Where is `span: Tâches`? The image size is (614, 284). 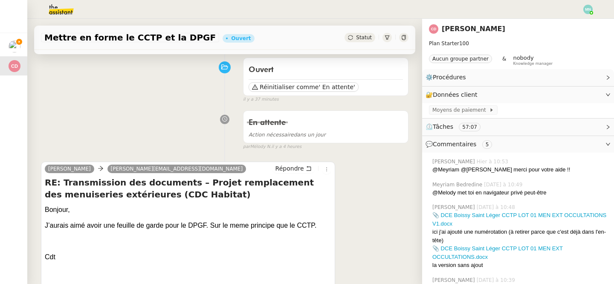 span: Tâches is located at coordinates (443, 127).